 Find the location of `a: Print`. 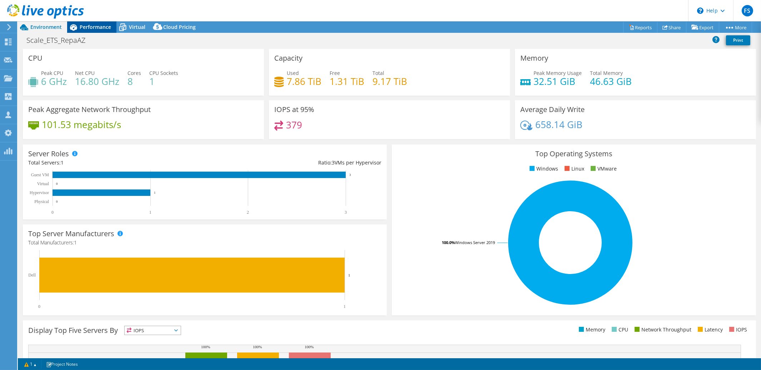

a: Print is located at coordinates (738, 40).